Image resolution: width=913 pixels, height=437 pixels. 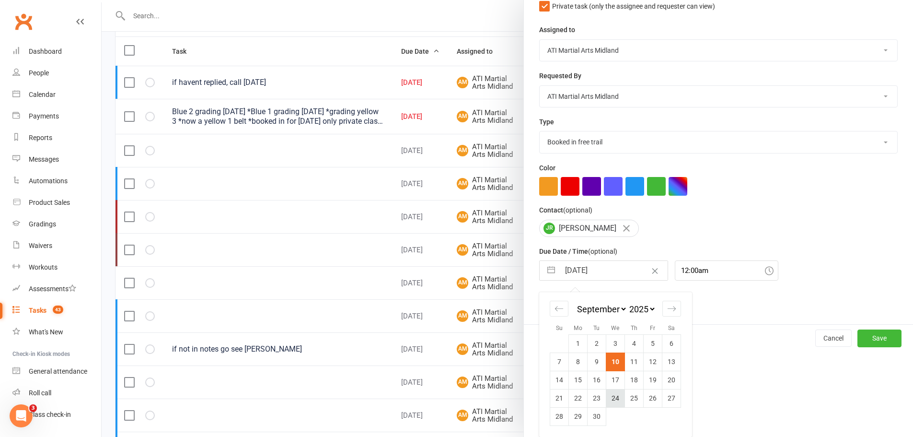 I want to click on td: Friday, September 19, 2025, so click(x=653, y=380).